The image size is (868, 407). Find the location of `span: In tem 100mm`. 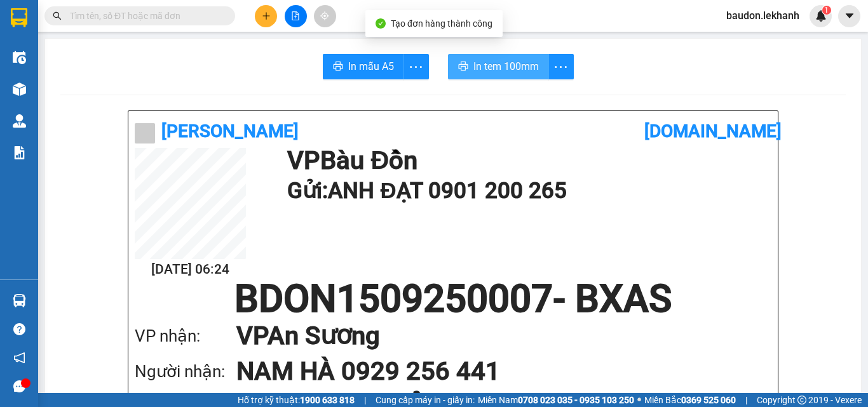

span: In tem 100mm is located at coordinates (506, 66).